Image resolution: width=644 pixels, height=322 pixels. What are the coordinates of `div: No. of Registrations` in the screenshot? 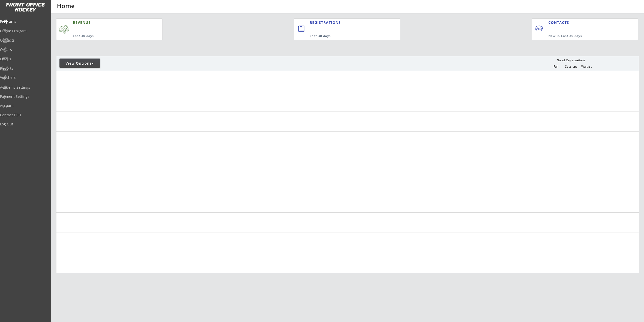 It's located at (571, 60).